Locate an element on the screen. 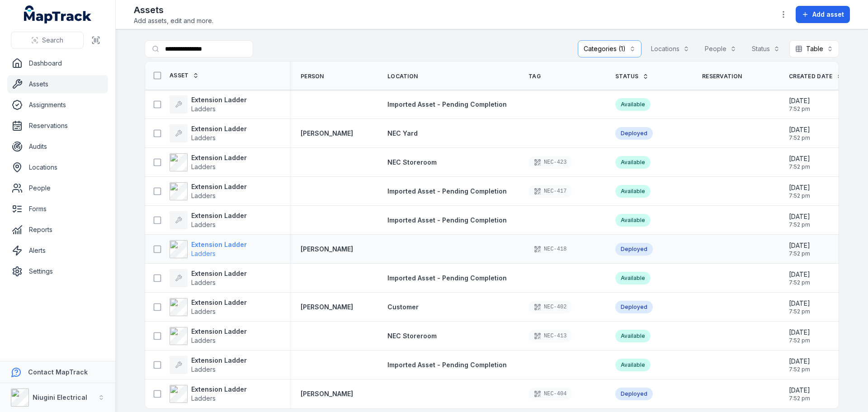 Image resolution: width=868 pixels, height=412 pixels. a: Assignments is located at coordinates (58, 105).